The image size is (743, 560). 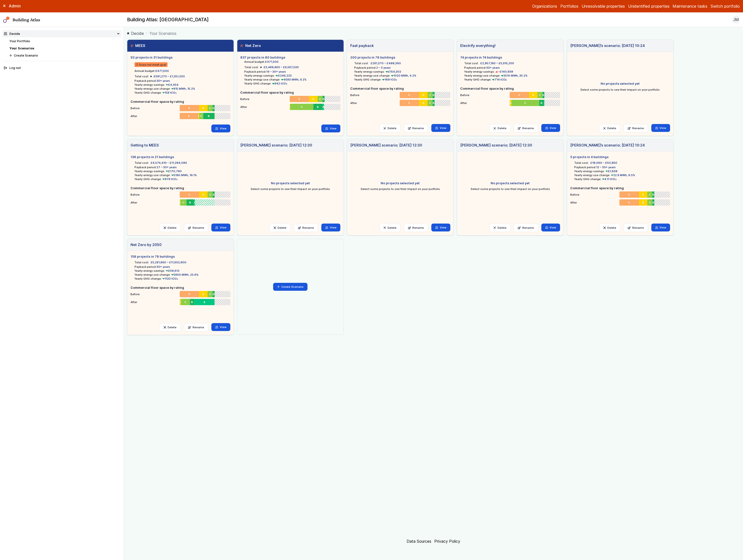 What do you see at coordinates (623, 175) in the screenshot?
I see `span: 22.8 MWh, 6.5%` at bounding box center [623, 175].